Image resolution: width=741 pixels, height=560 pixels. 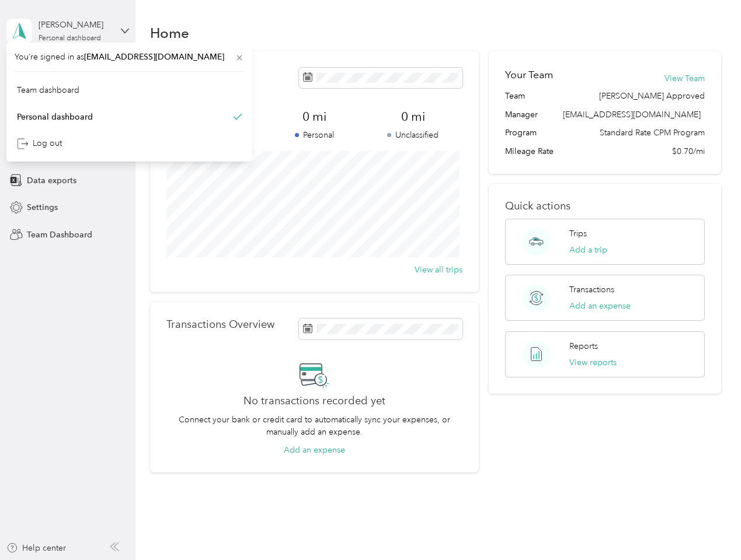 I want to click on button: View all trips, so click(x=438, y=270).